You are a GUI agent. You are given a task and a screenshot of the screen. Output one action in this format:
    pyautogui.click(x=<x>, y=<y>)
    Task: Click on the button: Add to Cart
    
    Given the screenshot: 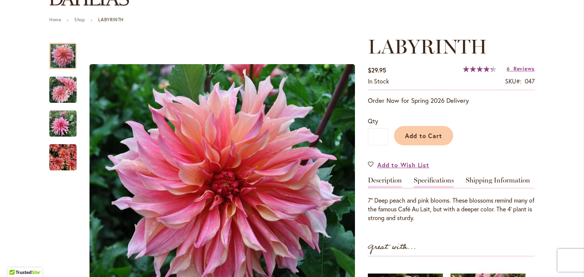 What is the action you would take?
    pyautogui.click(x=424, y=135)
    